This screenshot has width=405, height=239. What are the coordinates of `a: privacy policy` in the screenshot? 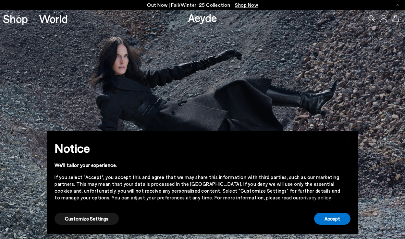 It's located at (315, 198).